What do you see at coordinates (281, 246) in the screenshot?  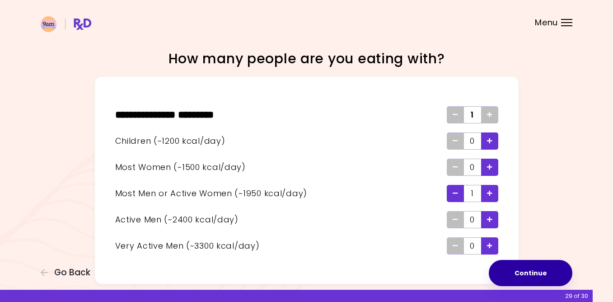 I see `div: Very Active Men (~3300 kcal/day)` at bounding box center [281, 246].